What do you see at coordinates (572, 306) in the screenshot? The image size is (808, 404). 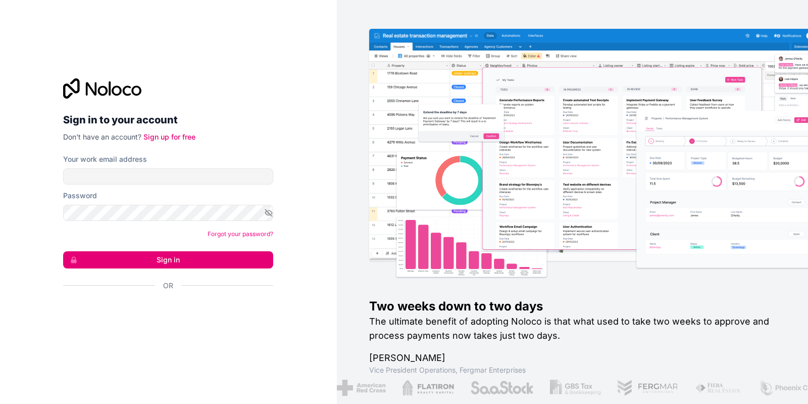 I see `h1: Two weeks down to two days` at bounding box center [572, 306].